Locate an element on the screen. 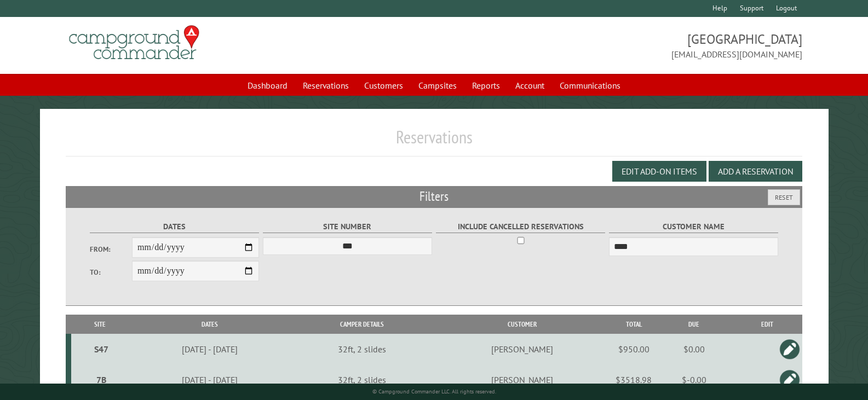 This screenshot has height=400, width=868. td: $950.00 is located at coordinates (634, 350).